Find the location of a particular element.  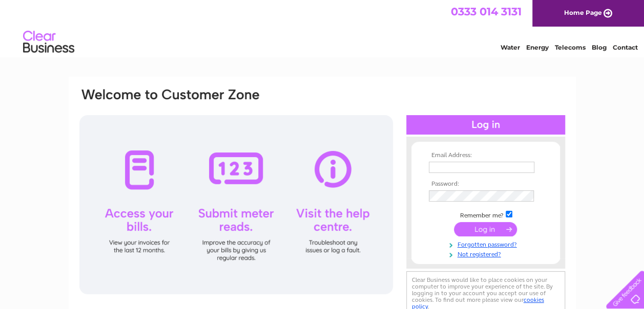

a: Forgotten password? is located at coordinates (487, 243).